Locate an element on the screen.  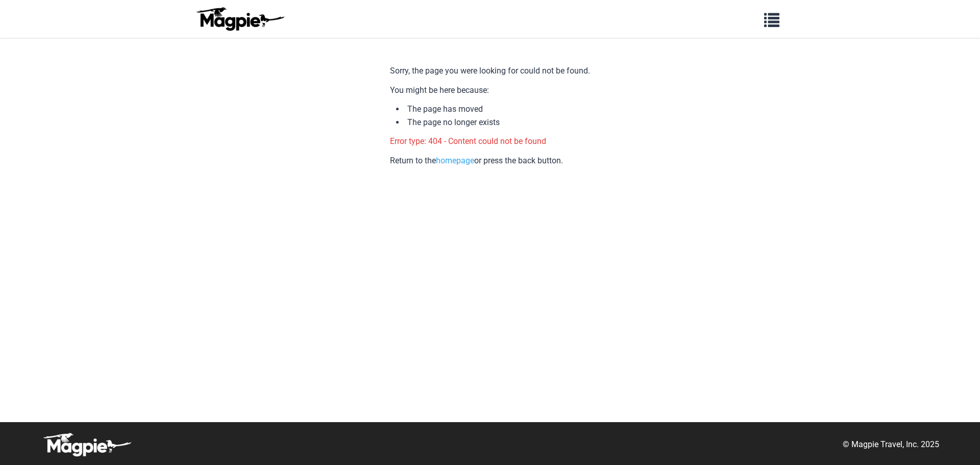
p: Return to the or press the back button. is located at coordinates (490, 161).